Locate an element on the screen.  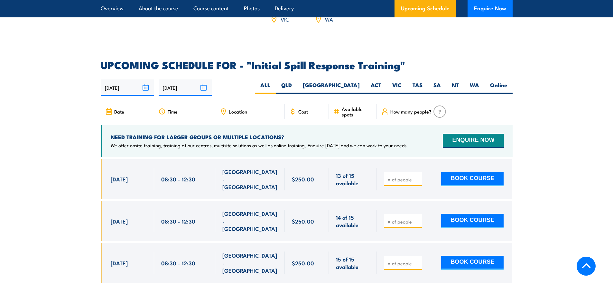
label: WA is located at coordinates (474, 88).